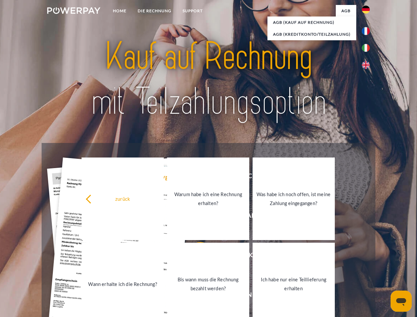 Image resolution: width=417 pixels, height=317 pixels. I want to click on img: fr, so click(366, 31).